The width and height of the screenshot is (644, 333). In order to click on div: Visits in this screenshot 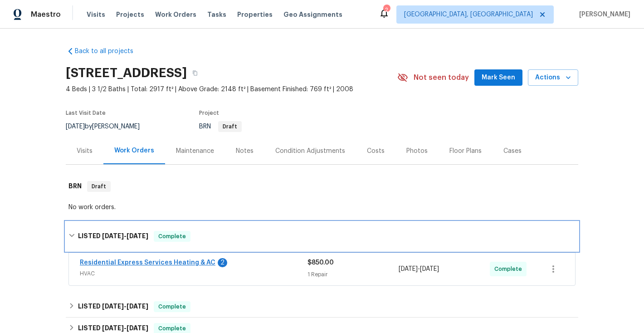, I will do `click(84, 151)`.